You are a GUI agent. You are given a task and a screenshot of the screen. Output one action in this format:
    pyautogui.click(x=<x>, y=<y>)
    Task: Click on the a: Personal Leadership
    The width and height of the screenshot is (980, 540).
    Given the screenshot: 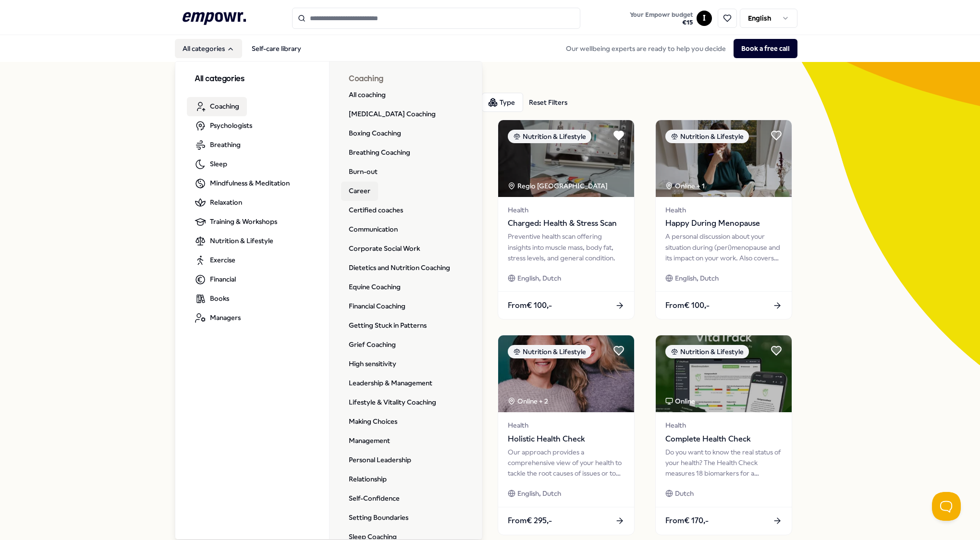 What is the action you would take?
    pyautogui.click(x=380, y=460)
    